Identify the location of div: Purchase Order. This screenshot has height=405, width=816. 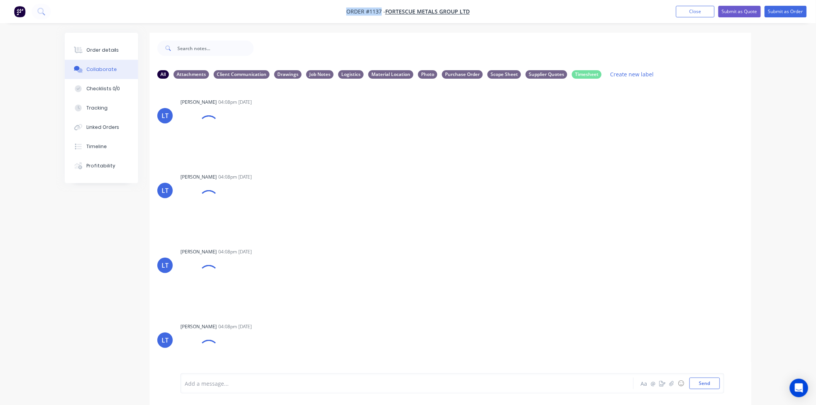
(462, 74).